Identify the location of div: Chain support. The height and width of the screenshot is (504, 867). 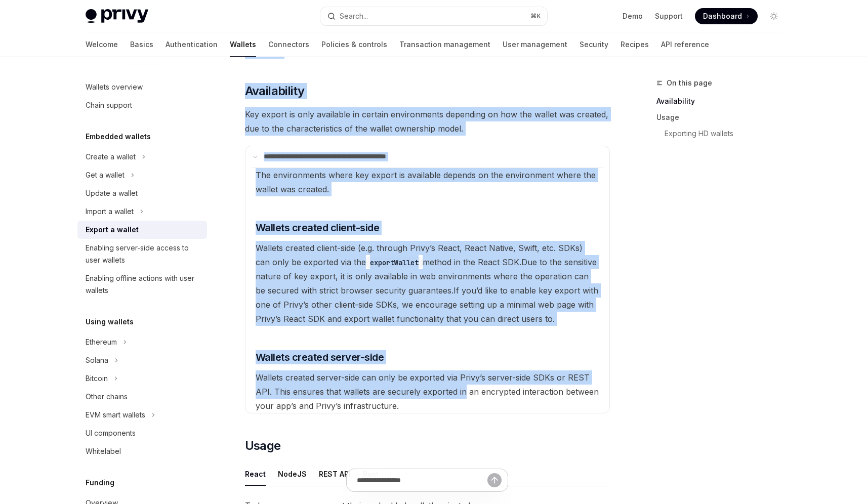
(109, 105).